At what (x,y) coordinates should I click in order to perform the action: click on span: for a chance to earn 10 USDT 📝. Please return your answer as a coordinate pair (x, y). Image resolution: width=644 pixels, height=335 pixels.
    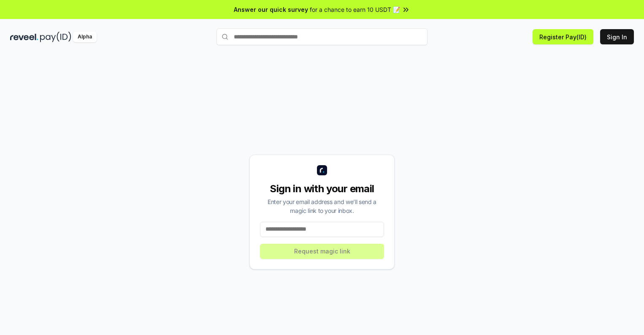
    Looking at the image, I should click on (355, 9).